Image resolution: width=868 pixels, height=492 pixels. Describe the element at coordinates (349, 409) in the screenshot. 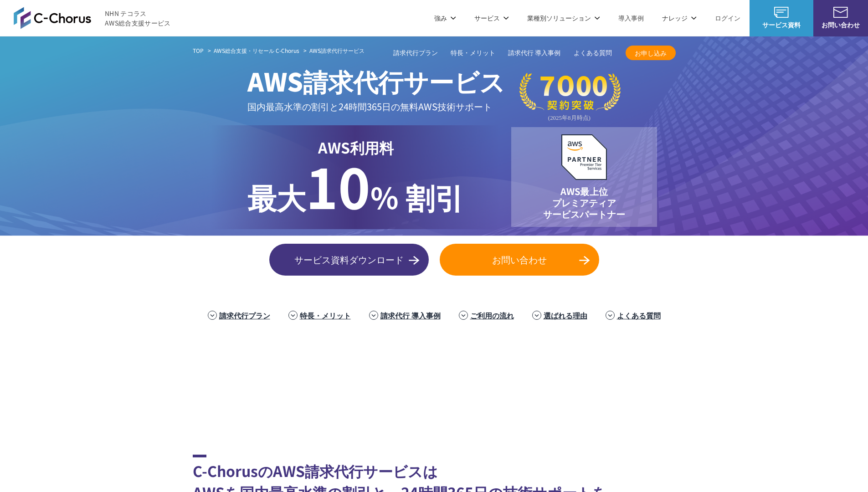

I see `img: 国境なき医師団` at that location.